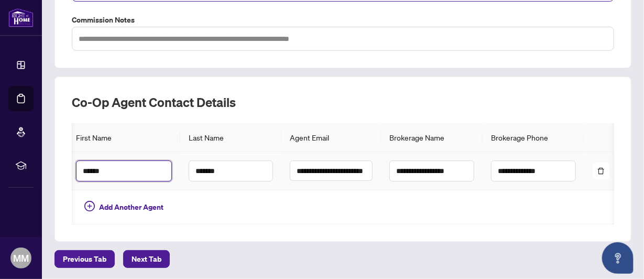  What do you see at coordinates (124, 137) in the screenshot?
I see `th: First Name` at bounding box center [124, 137].